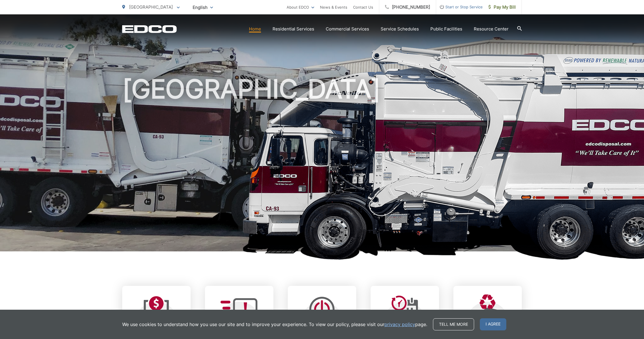 The height and width of the screenshot is (339, 644). I want to click on a: Resource Center, so click(491, 29).